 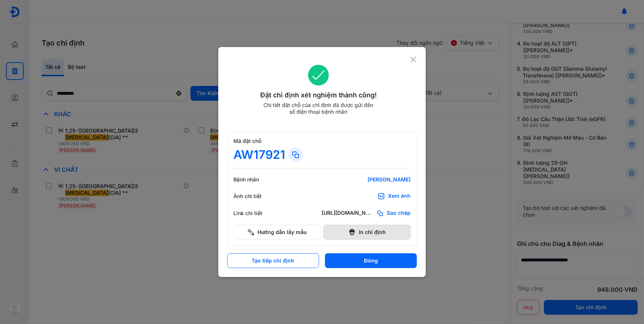 I want to click on div: Link chi tiết, so click(x=255, y=213).